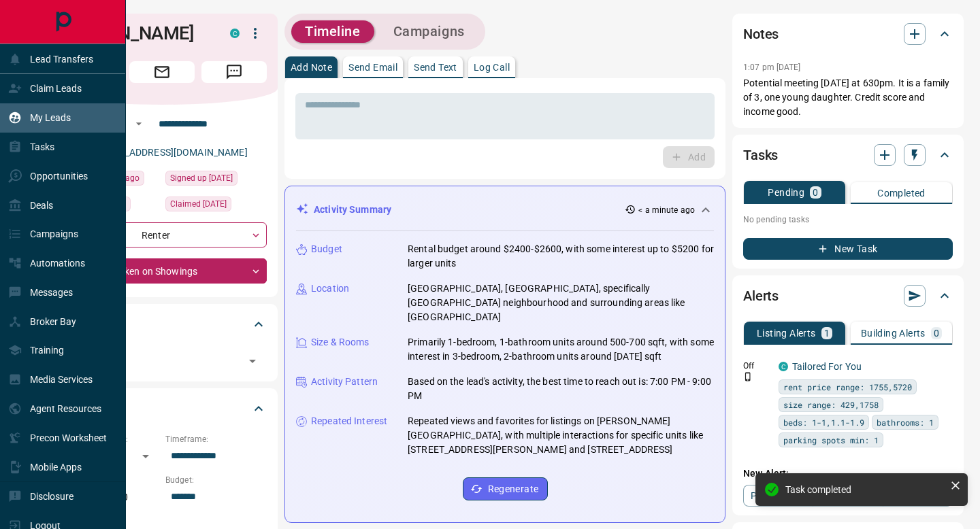  Describe the element at coordinates (823, 422) in the screenshot. I see `span: beds: 1-1,1.1-1.9` at that location.